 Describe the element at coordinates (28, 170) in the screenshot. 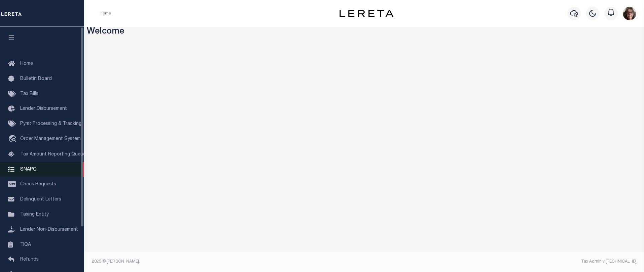

I see `span: SNAPQ` at that location.